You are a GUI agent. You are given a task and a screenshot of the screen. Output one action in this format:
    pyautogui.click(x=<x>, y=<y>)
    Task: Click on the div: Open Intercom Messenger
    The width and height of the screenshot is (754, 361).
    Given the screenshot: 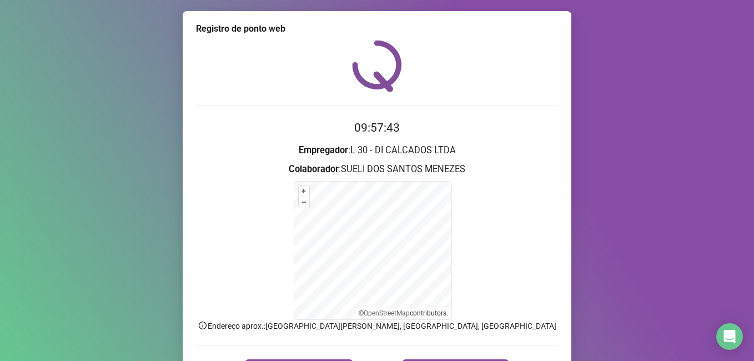 What is the action you would take?
    pyautogui.click(x=729, y=336)
    